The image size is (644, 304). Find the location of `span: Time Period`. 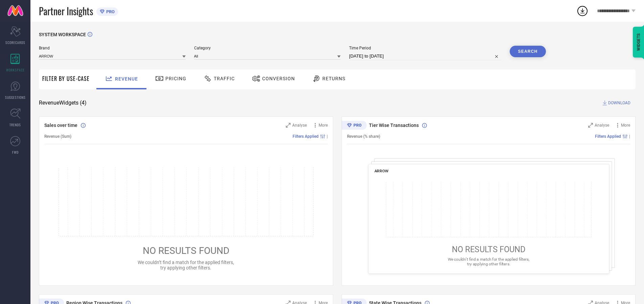

span: Time Period is located at coordinates (425, 48).